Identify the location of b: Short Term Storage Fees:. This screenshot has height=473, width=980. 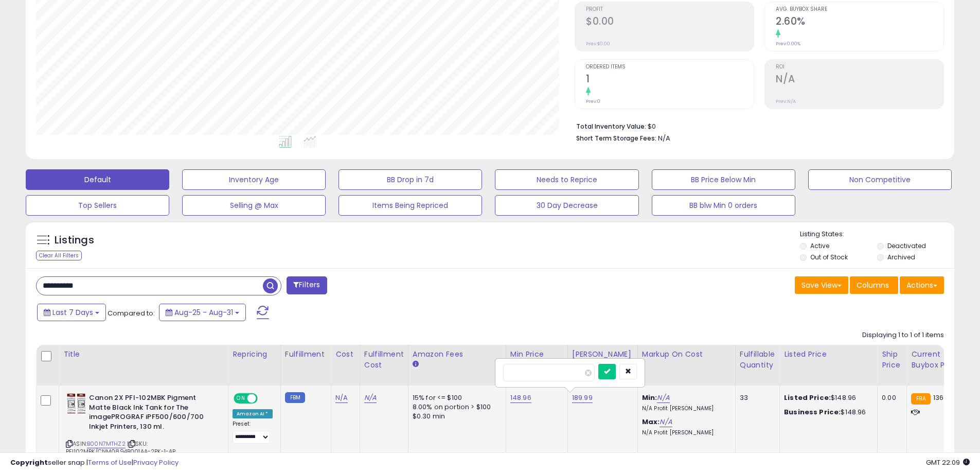
(616, 138).